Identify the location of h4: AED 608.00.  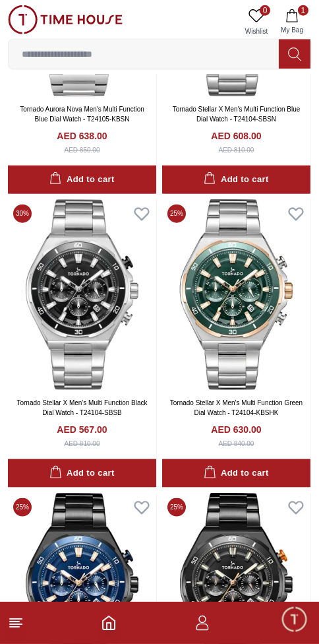
(236, 136).